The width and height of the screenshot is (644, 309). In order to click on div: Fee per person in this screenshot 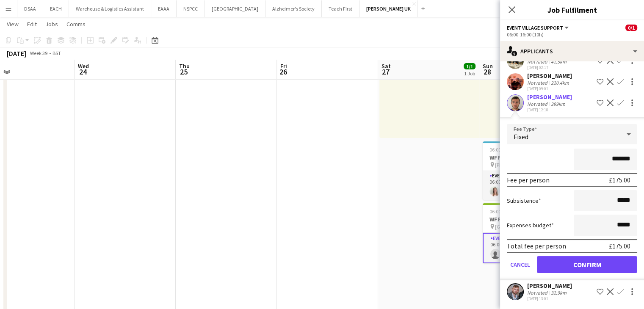, I will do `click(528, 180)`.